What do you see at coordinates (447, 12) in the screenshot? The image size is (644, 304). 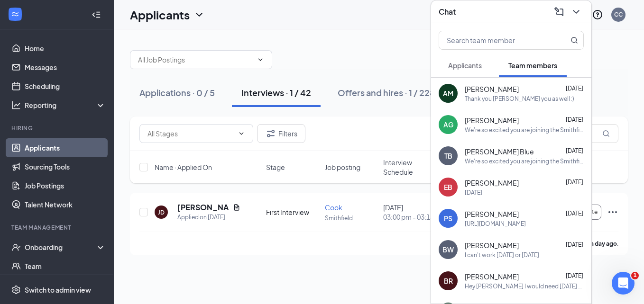 I see `h3: Chat` at bounding box center [447, 12].